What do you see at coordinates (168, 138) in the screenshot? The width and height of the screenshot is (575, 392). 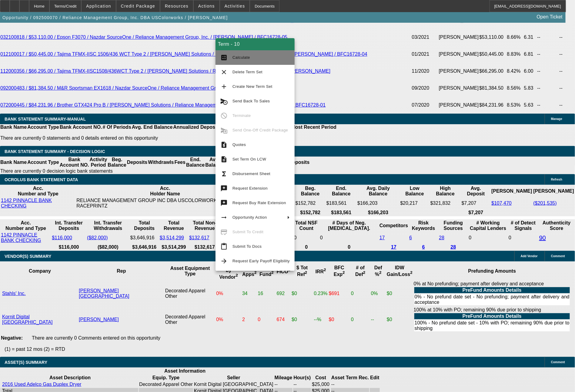 I see `p: There are currently 0 statements and 0 details entered on this opportunity` at bounding box center [168, 138].